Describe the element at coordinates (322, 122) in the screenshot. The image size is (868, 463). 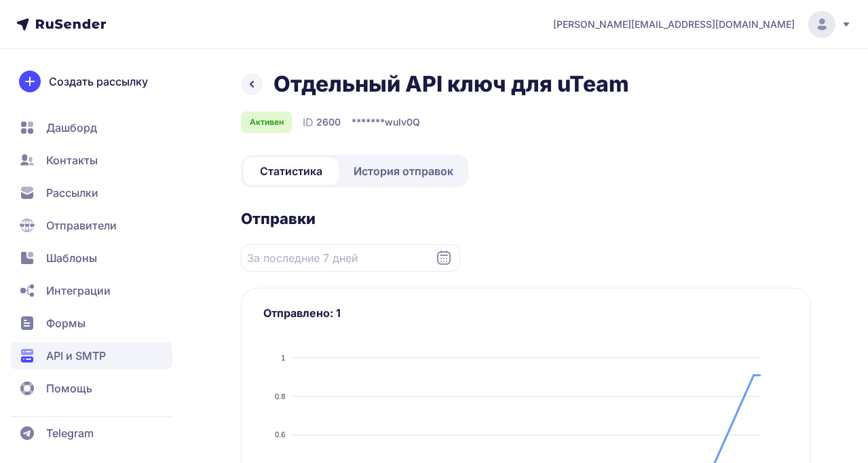
I see `div: ID` at that location.